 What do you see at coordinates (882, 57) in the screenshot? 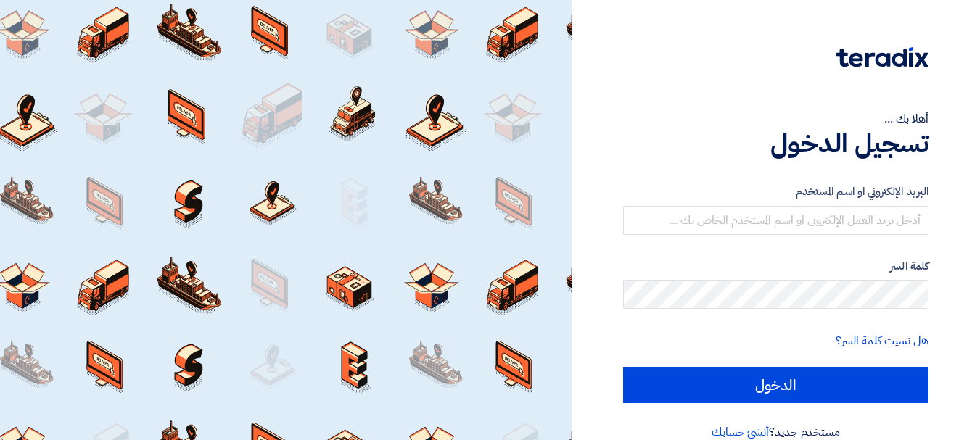
I see `img: Teradix logo` at bounding box center [882, 57].